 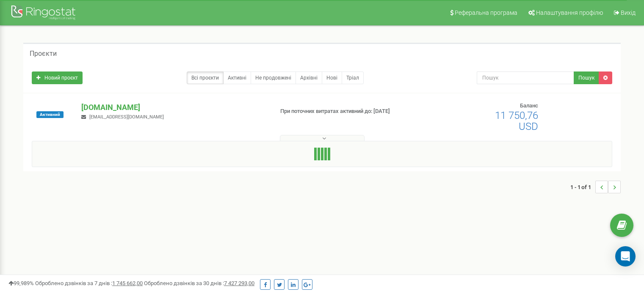 I want to click on span: Оброблено дзвінків за 7 днів :, so click(x=89, y=283).